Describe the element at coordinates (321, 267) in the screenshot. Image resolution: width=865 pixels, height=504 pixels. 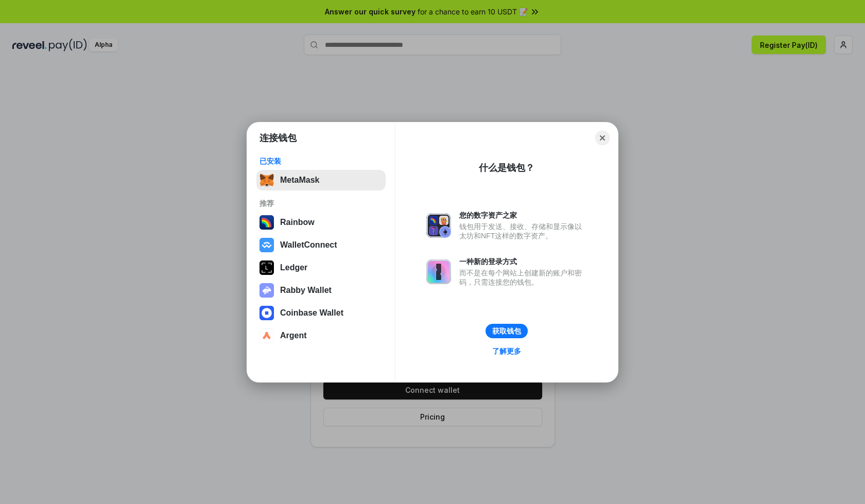
I see `button: Ledger` at that location.